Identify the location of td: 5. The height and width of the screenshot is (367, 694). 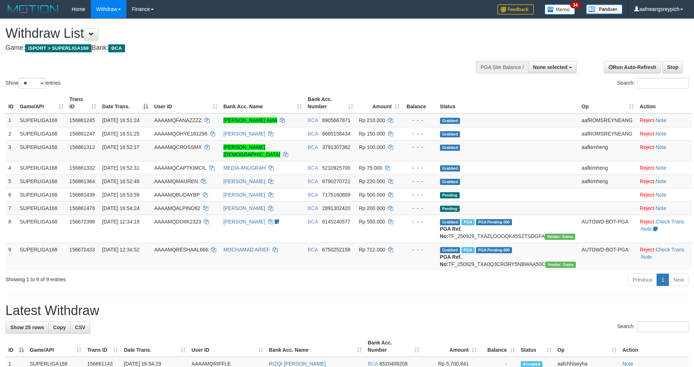
(11, 181).